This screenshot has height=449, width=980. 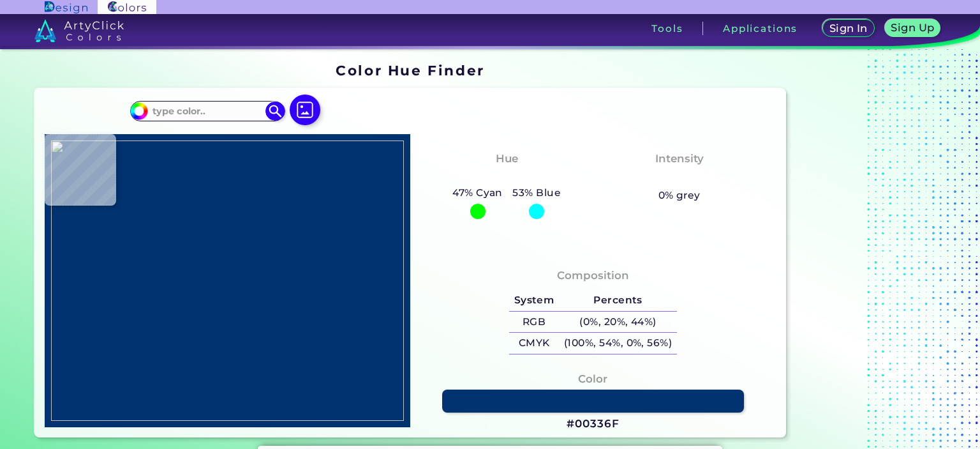 I want to click on input: type color.., so click(x=207, y=111).